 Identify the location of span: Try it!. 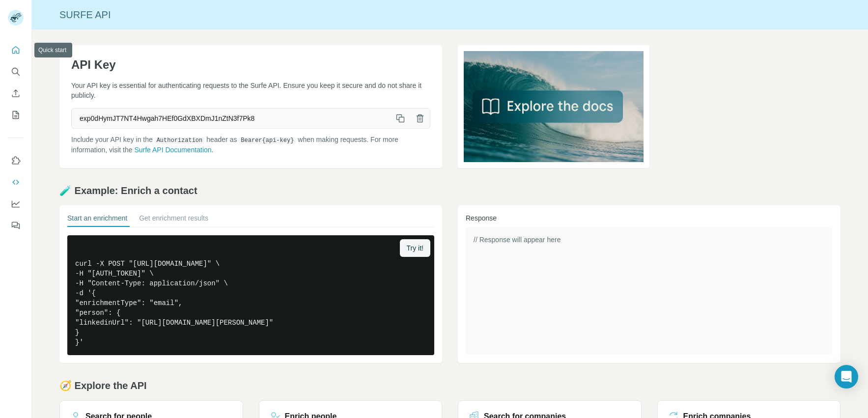
(415, 248).